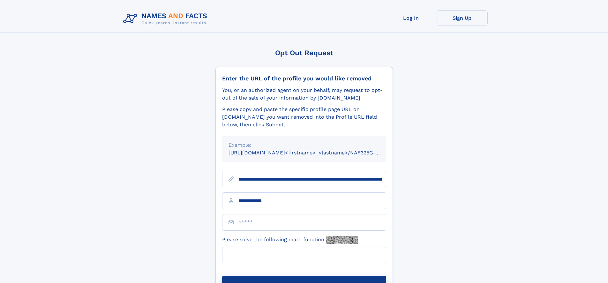  Describe the element at coordinates (304, 94) in the screenshot. I see `div: You, or an authorized agent on your behalf, may request to opt-out of the sale of your informatio...` at that location.